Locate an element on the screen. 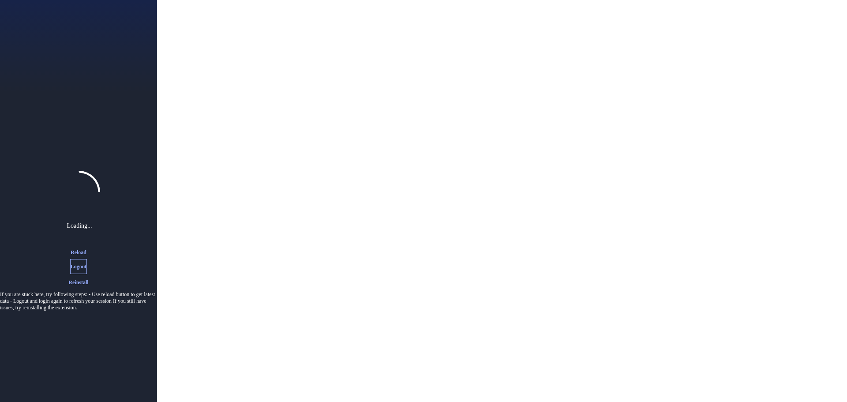 Image resolution: width=847 pixels, height=402 pixels. button: Reload is located at coordinates (79, 252).